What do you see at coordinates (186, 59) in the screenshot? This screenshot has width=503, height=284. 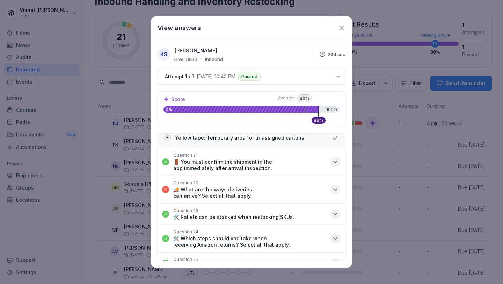 I see `p: Hive, BER3` at bounding box center [186, 59].